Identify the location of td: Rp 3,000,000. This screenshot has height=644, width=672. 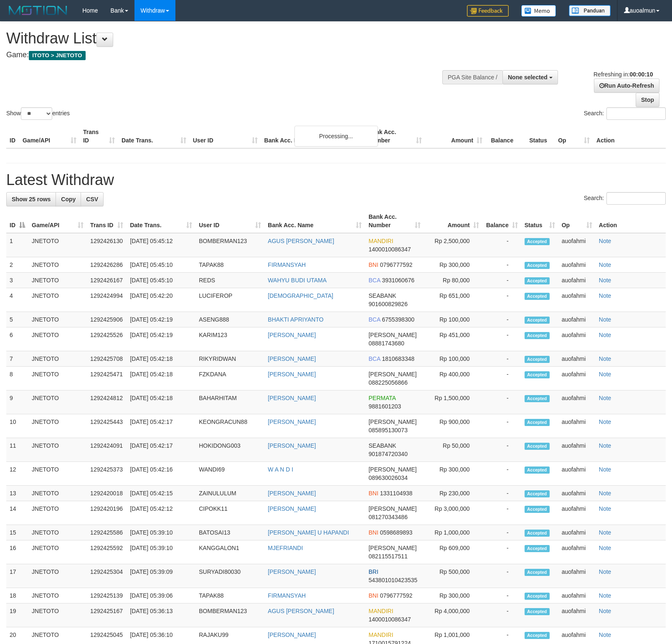
(453, 513).